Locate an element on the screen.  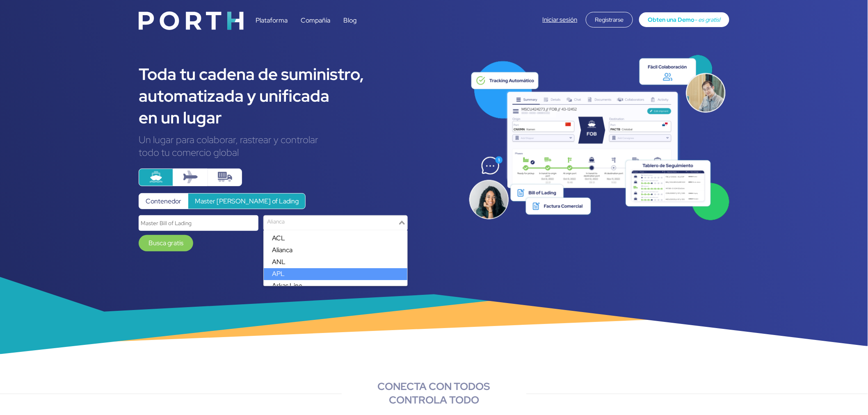
a: Iniciar sesión is located at coordinates (560, 20).